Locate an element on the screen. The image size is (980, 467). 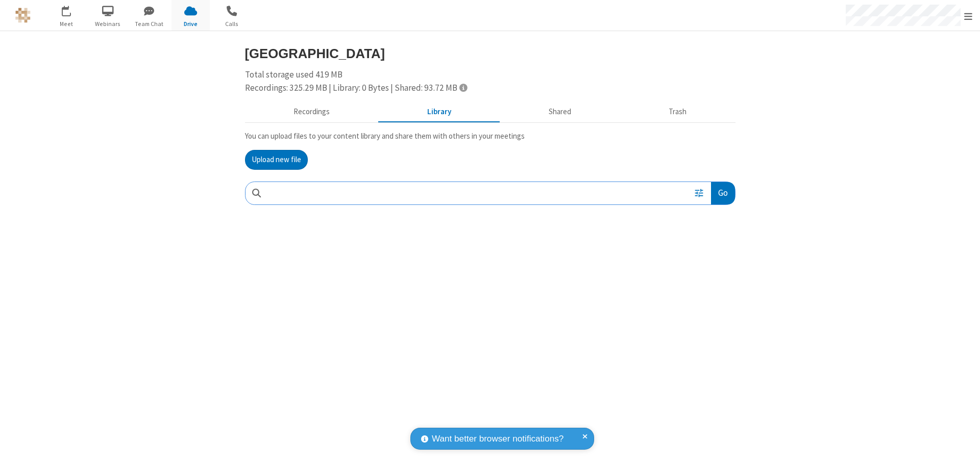
div: 1 is located at coordinates (72, 9).